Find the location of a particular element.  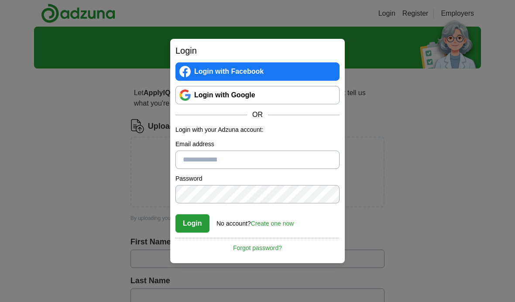

label: Password is located at coordinates (257, 178).